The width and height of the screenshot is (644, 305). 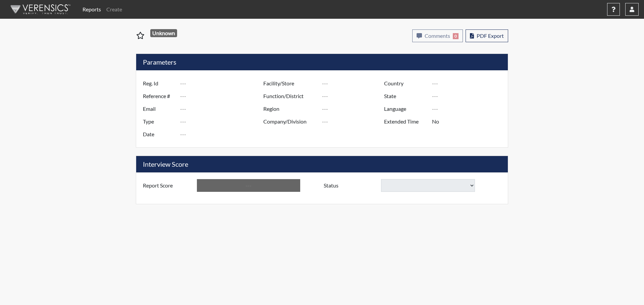 I want to click on label: Date, so click(x=159, y=134).